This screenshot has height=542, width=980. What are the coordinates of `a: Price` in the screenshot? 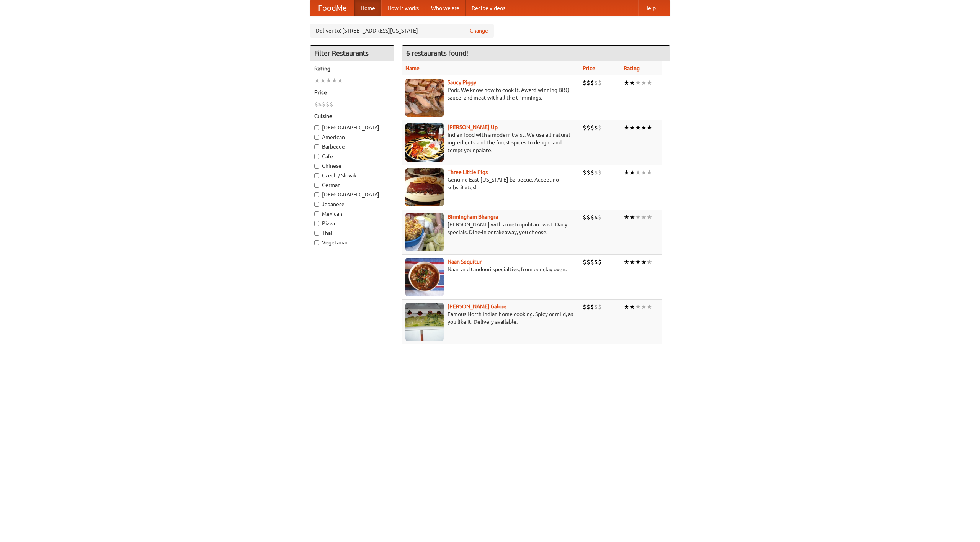 It's located at (589, 68).